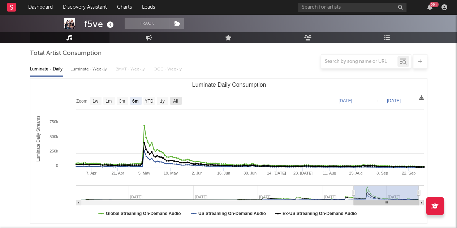  I want to click on input: Search by song name or URL, so click(359, 62).